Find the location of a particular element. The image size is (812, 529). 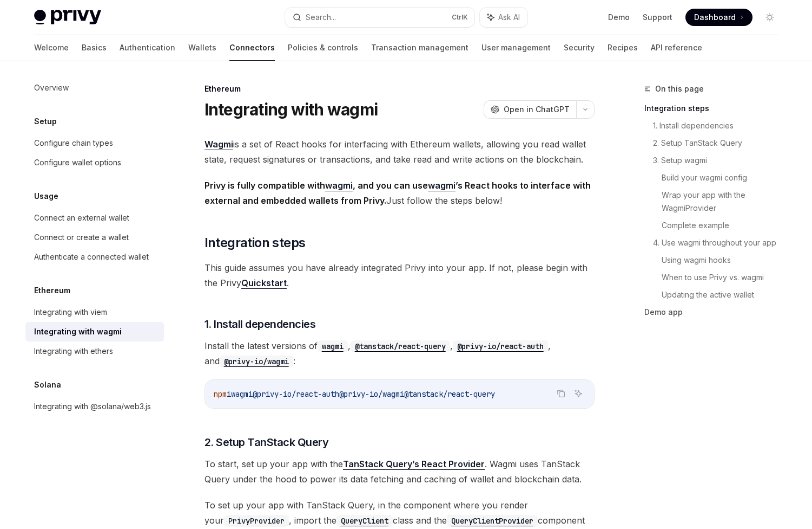

span: Install the latest versions of , , , and : is located at coordinates (400, 353).